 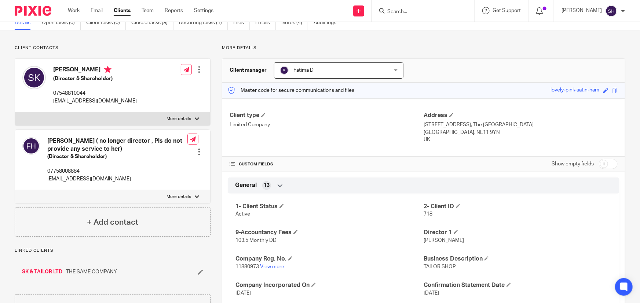 I want to click on h4: Address, so click(x=520, y=115).